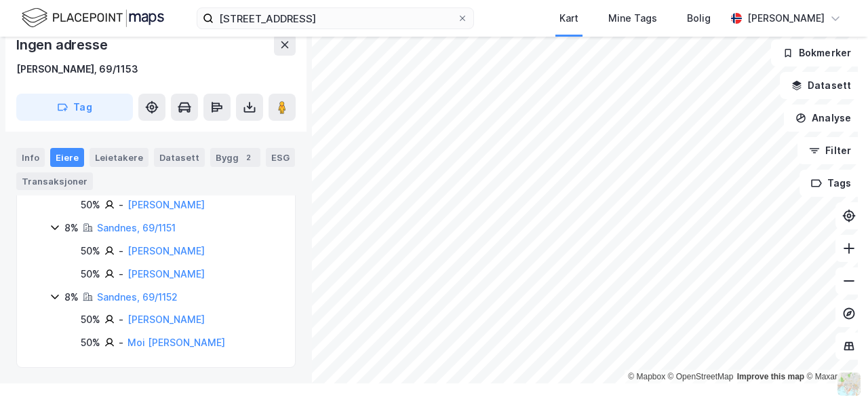 The width and height of the screenshot is (868, 397). What do you see at coordinates (834, 364) in the screenshot?
I see `div: Kontrollprogram for chat` at bounding box center [834, 364].